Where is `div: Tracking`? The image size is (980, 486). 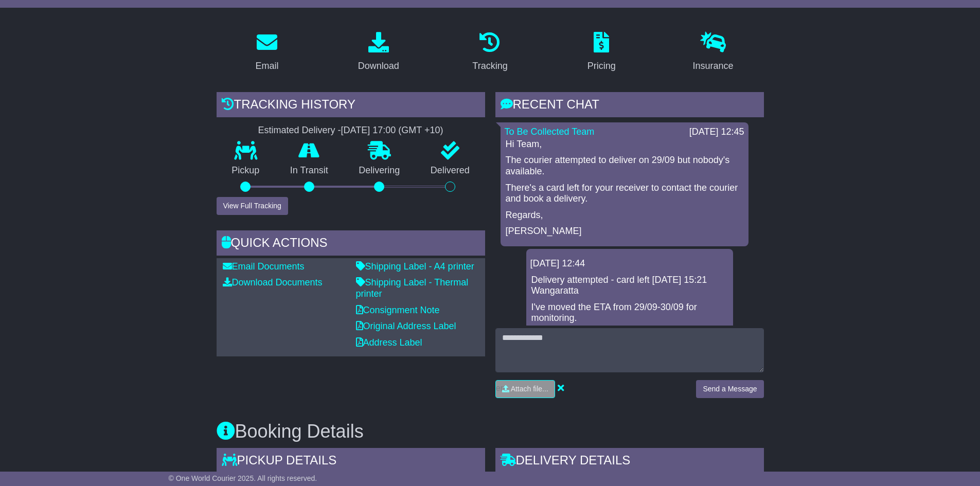 div: Tracking is located at coordinates (490, 66).